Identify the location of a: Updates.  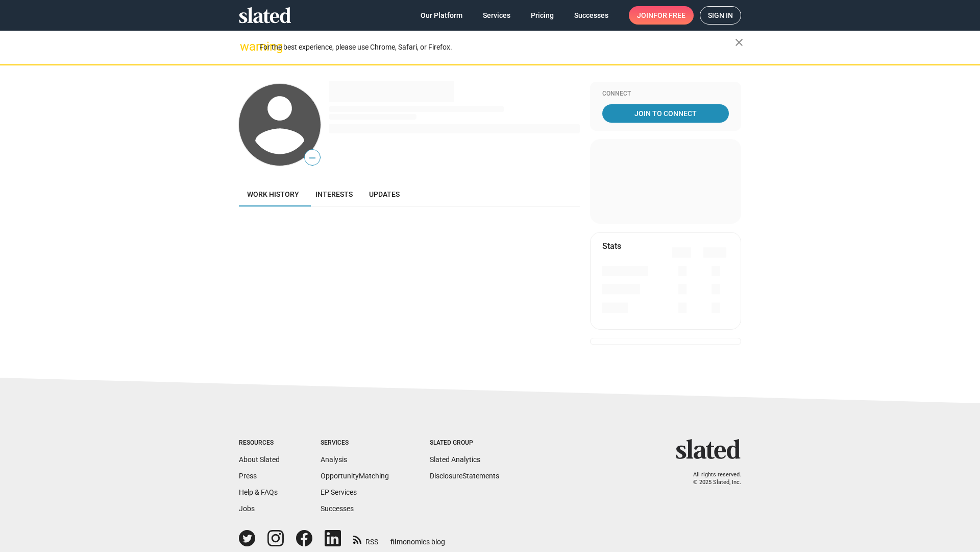
(385, 194).